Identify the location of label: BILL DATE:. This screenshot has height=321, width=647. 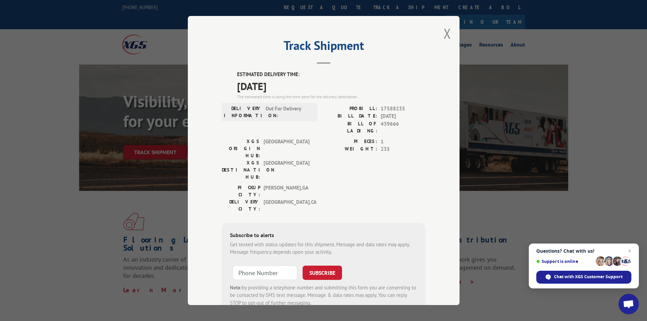
(350, 116).